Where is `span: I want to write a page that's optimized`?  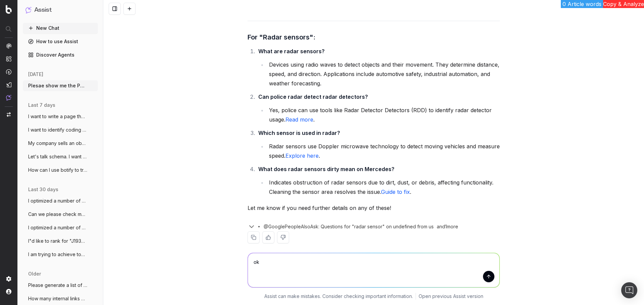
span: I want to write a page that's optimized is located at coordinates (58, 117).